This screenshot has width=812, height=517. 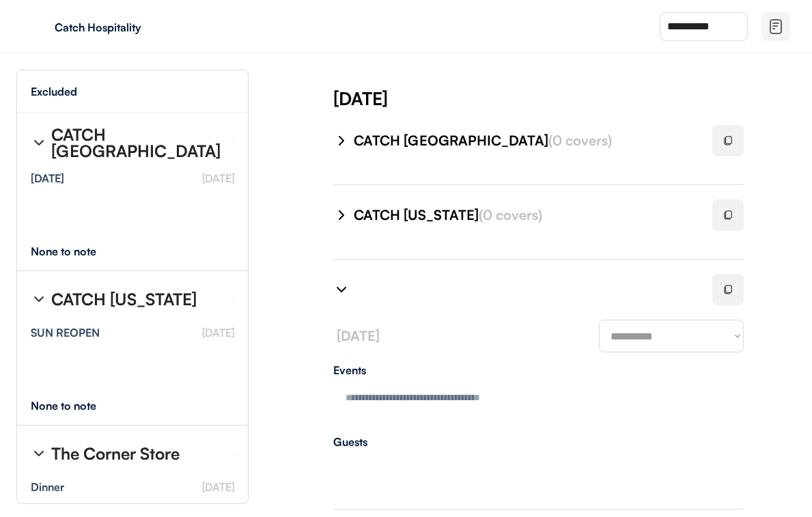 I want to click on img: yH5BAEAAAAALAAAAAABAAEAAAIBRAA7, so click(x=38, y=27).